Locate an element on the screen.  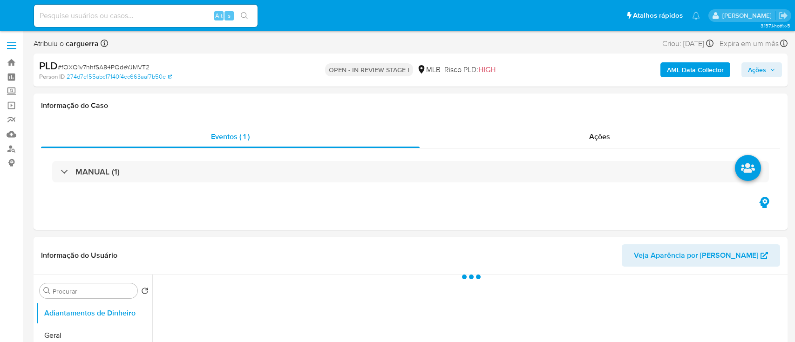
span: HIGH is located at coordinates (486, 69).